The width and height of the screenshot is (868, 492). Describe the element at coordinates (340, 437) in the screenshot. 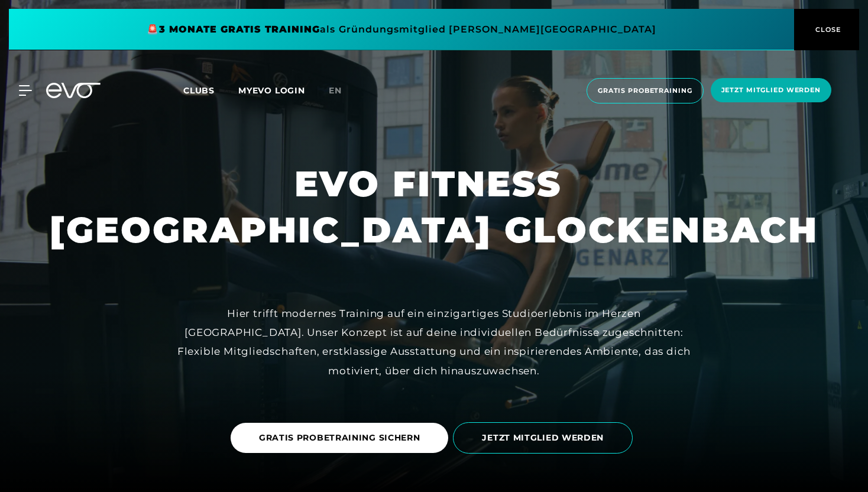

I see `span: GRATIS PROBETRAINING SICHERN` at that location.